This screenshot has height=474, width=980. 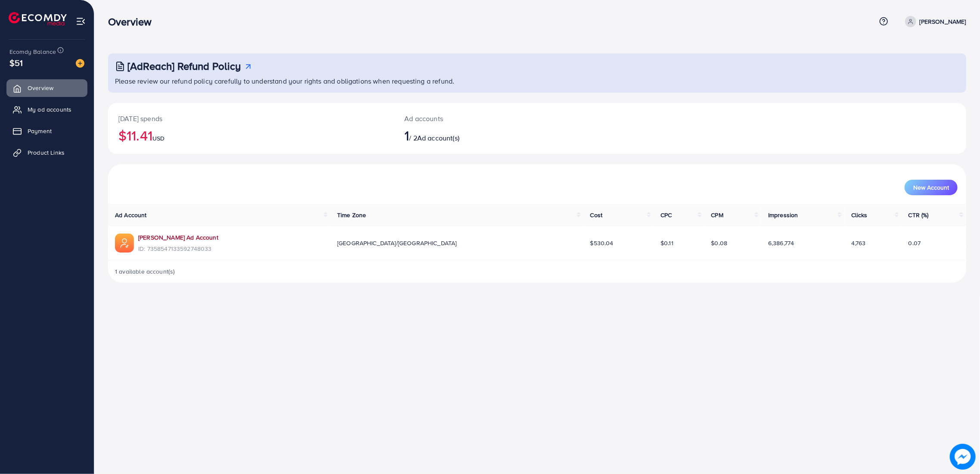 I want to click on span: Overview, so click(x=40, y=88).